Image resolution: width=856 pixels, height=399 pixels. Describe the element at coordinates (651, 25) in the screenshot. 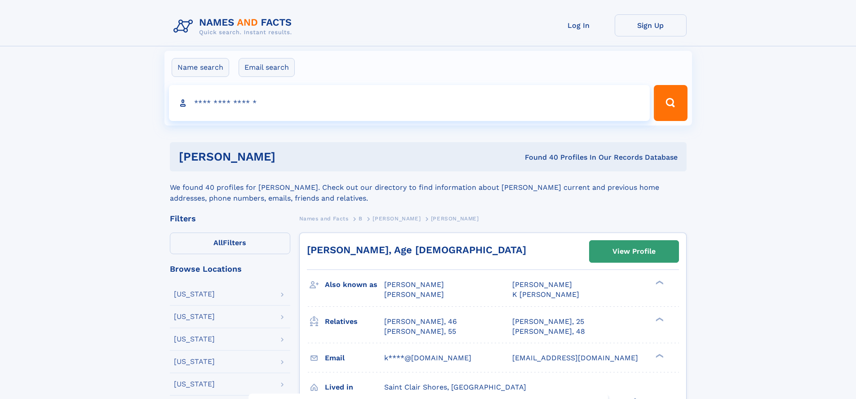

I see `a: Sign Up` at that location.